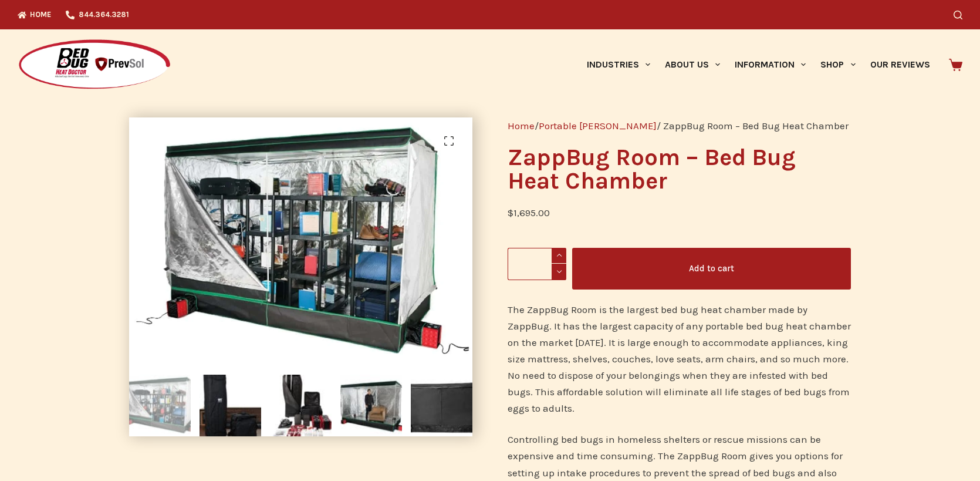  Describe the element at coordinates (838, 64) in the screenshot. I see `a: Shop` at that location.